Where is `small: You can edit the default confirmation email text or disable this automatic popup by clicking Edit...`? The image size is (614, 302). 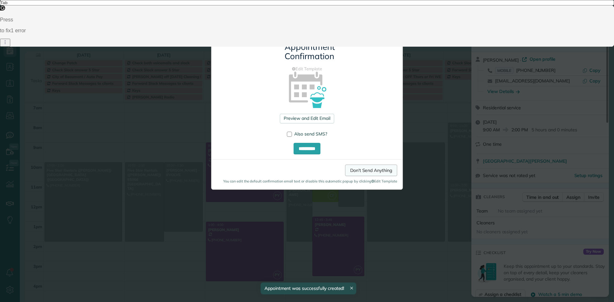
small: You can edit the default confirmation email text or disable this automatic popup by clicking Edit... is located at coordinates (307, 181).